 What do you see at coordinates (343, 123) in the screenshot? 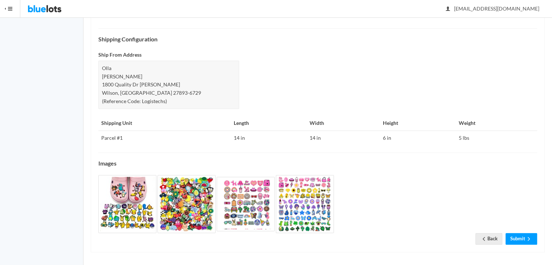
I see `th: Width` at bounding box center [343, 123].